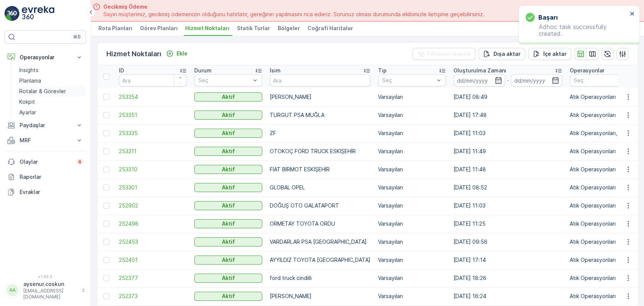 Image resolution: width=644 pixels, height=306 pixels. I want to click on span: Hizmet Noktaları, so click(207, 29).